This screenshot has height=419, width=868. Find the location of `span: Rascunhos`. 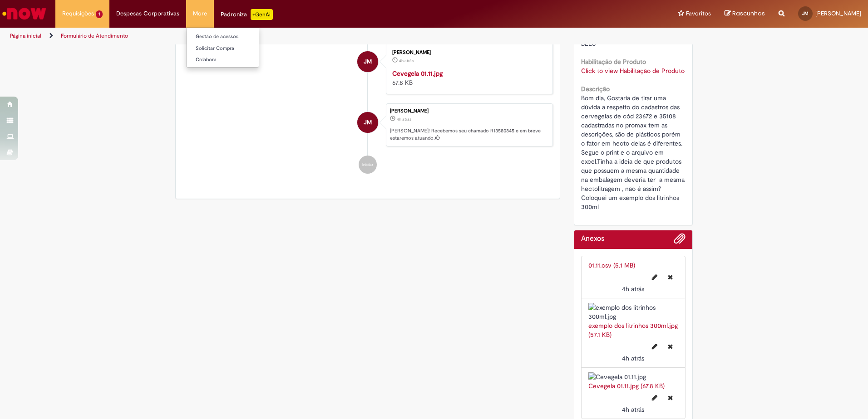

span: Rascunhos is located at coordinates (749, 13).